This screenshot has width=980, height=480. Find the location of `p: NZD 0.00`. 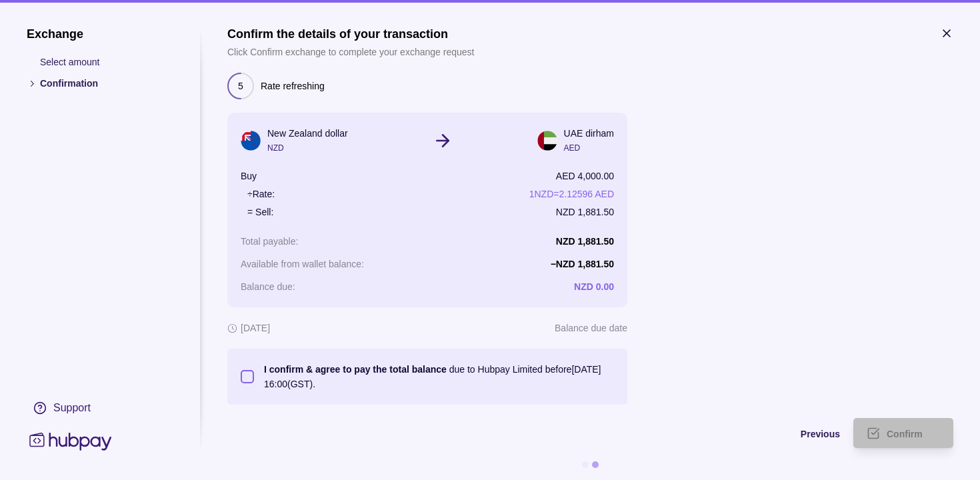

p: NZD 0.00 is located at coordinates (594, 286).